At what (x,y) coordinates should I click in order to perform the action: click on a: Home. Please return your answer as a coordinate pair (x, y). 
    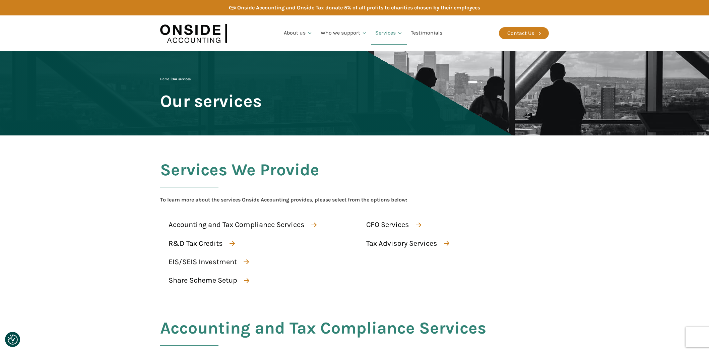
    Looking at the image, I should click on (164, 79).